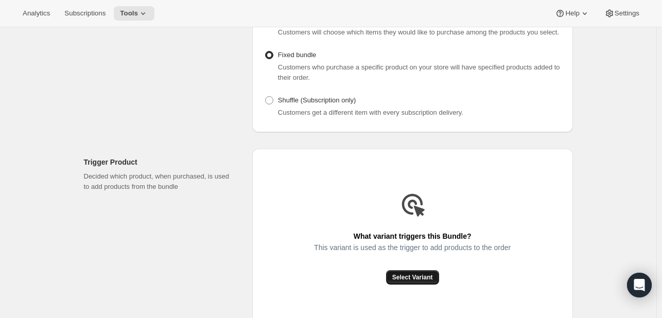  Describe the element at coordinates (571, 13) in the screenshot. I see `span: Help` at that location.